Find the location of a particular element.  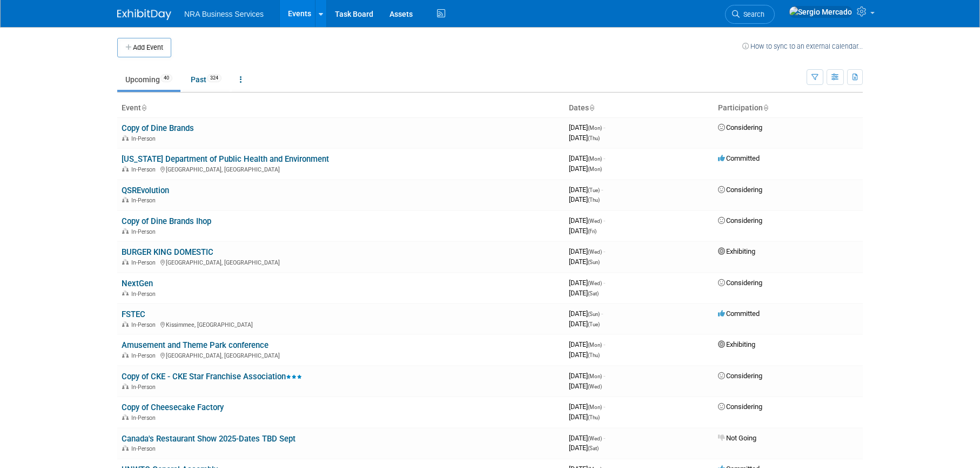

a: Copy of Dine Brands Ihop is located at coordinates (166, 221).